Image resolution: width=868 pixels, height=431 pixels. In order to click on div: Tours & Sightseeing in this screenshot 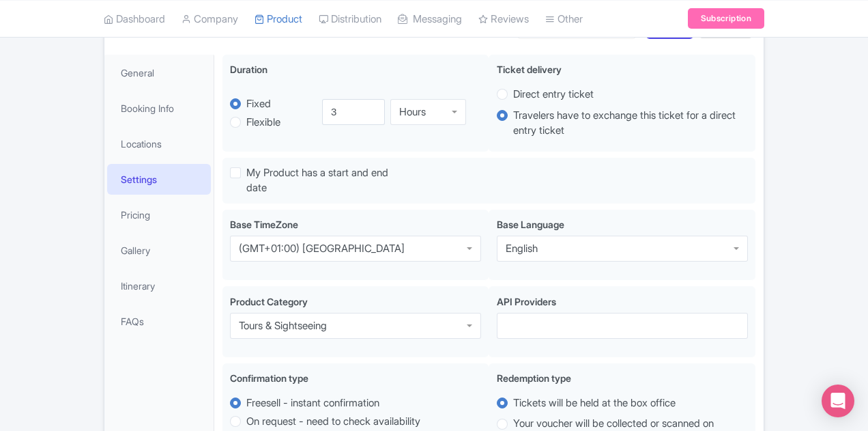, I will do `click(283, 326)`.